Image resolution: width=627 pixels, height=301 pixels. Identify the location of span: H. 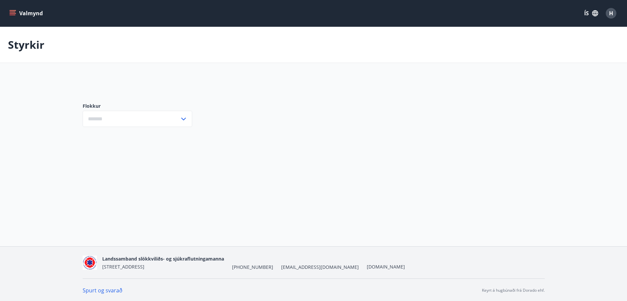
(611, 13).